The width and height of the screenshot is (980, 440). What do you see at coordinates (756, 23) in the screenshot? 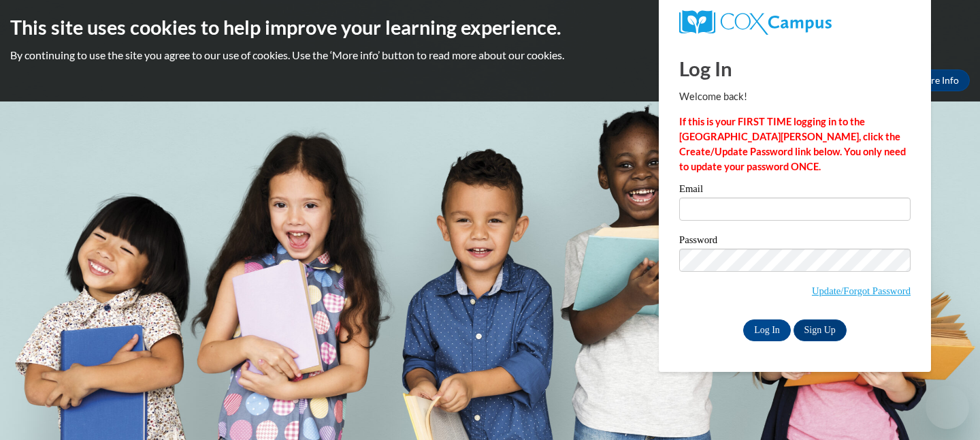
I see `img: COX Campus` at bounding box center [756, 23].